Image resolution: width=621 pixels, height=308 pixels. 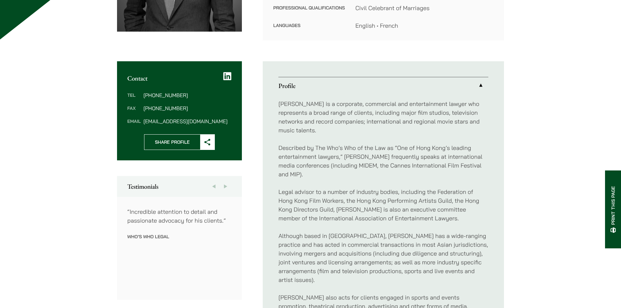 I want to click on button: Next, so click(x=226, y=187).